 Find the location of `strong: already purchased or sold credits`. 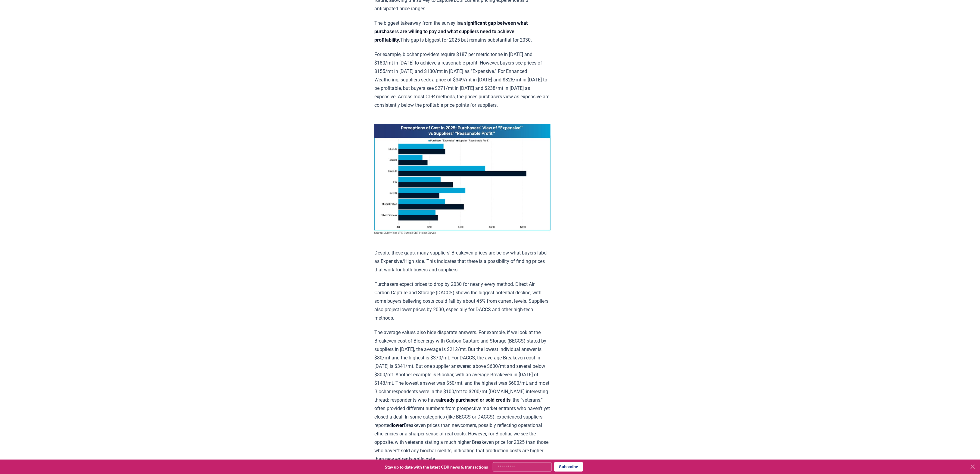

strong: already purchased or sold credits is located at coordinates (475, 400).